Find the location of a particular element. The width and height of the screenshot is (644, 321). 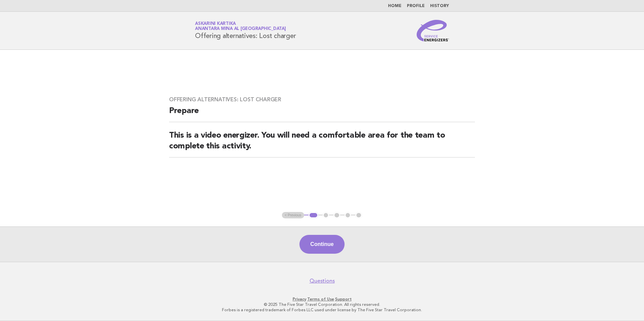

p: Forbes is a registered trademark of Forbes LLC used under license by The Five Star Travel Corpora... is located at coordinates (322, 310).